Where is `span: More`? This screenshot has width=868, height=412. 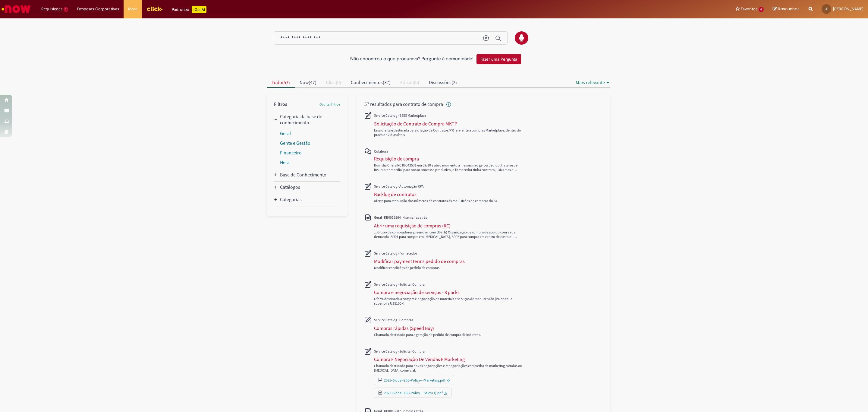 span: More is located at coordinates (133, 9).